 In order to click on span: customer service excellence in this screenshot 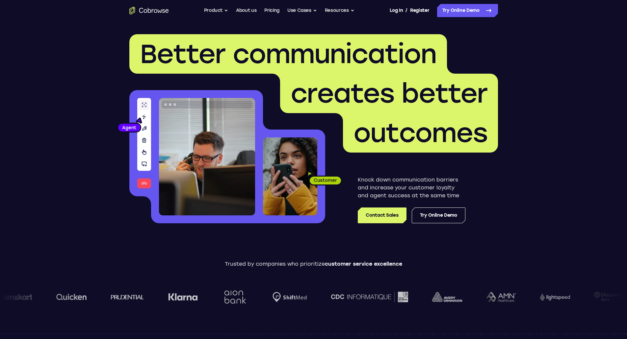, I will do `click(363, 264)`.